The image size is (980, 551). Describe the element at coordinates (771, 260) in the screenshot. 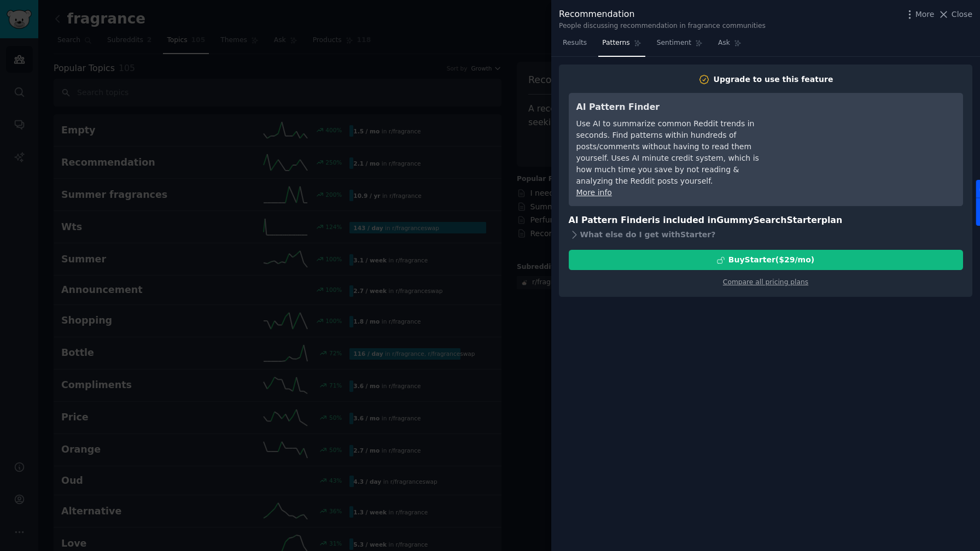

I see `div: Buy Starter ($ 29 /mo )` at that location.